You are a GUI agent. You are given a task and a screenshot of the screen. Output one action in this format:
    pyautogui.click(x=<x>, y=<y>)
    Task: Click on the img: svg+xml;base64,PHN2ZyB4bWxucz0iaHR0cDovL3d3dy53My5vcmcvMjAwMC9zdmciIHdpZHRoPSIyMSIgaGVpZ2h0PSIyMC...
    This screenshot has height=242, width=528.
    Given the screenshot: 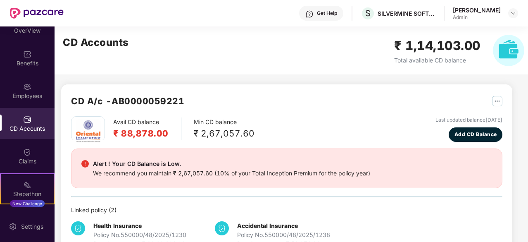 What is the action you would take?
    pyautogui.click(x=27, y=185)
    